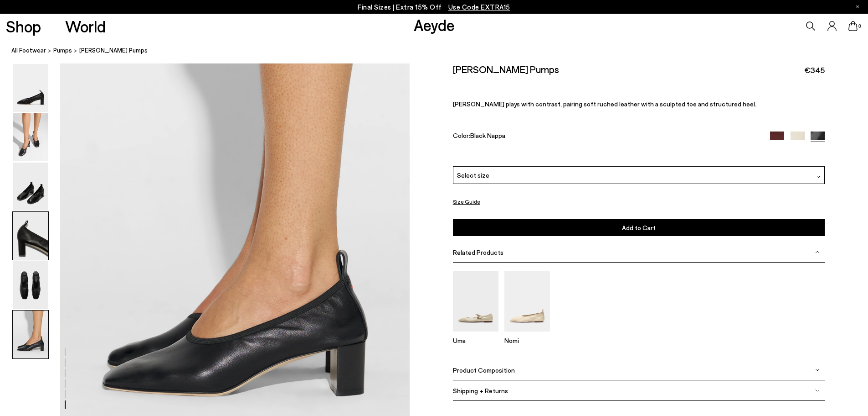  What do you see at coordinates (476, 301) in the screenshot?
I see `img: Uma Mary-Jane Flats` at bounding box center [476, 301].